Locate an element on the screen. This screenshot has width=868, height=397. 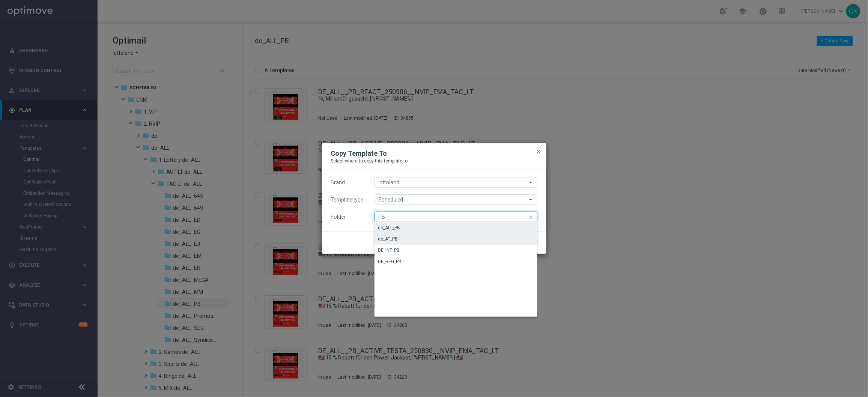
div: Press SPACE to deselect this row. is located at coordinates (456, 229).